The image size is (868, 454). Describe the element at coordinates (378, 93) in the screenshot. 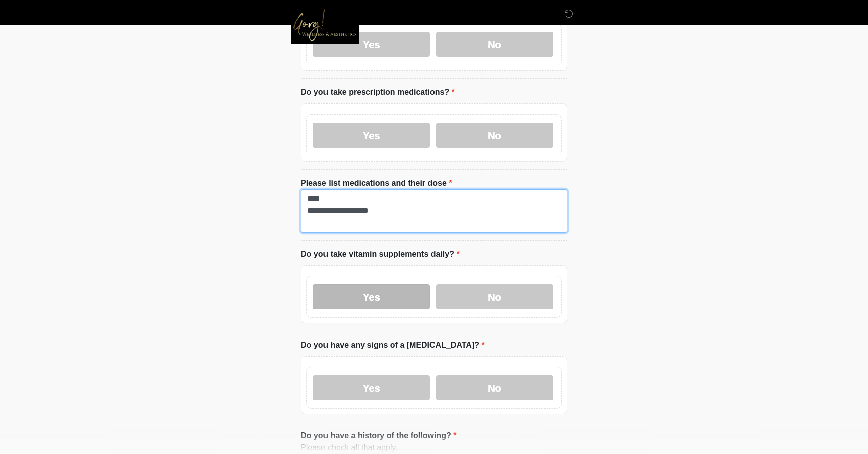

I see `label: Do you take prescription medications?` at that location.